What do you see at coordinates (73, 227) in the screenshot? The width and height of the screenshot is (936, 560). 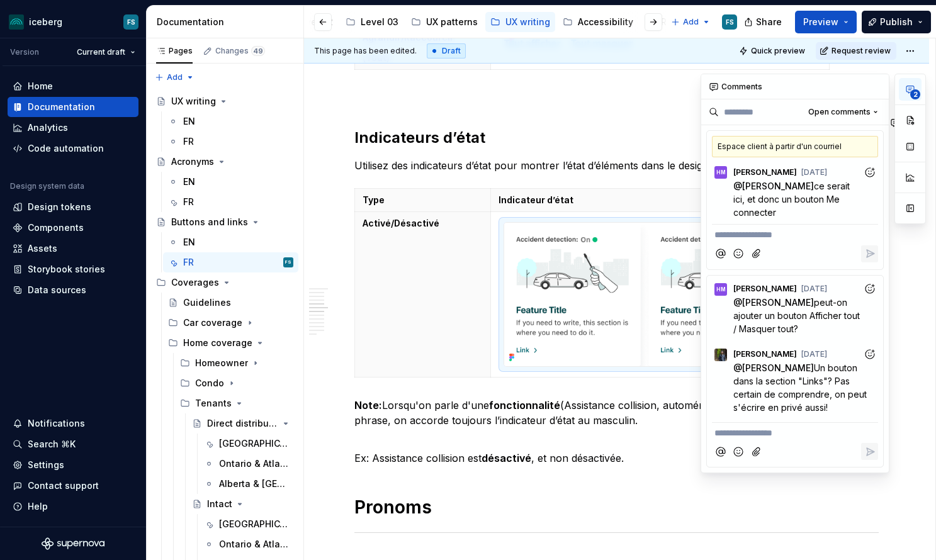 I see `a: Components` at bounding box center [73, 227].